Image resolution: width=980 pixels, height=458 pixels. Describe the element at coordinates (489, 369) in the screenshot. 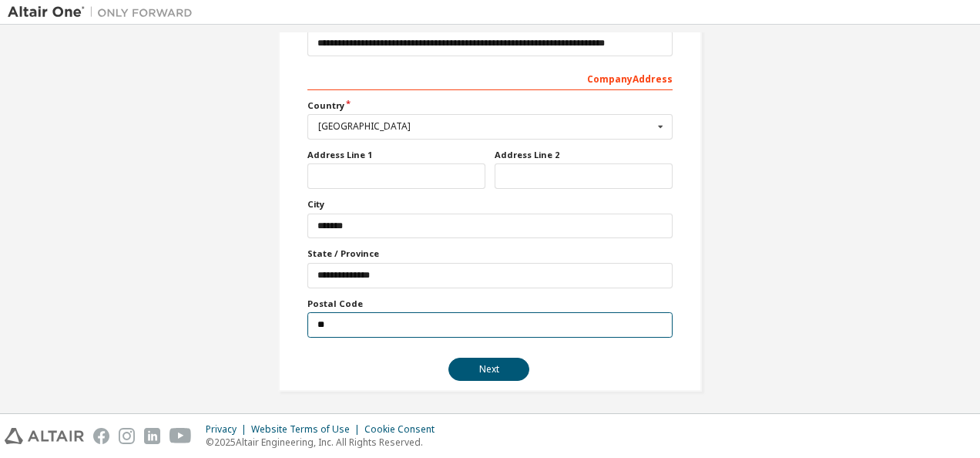

I see `button: Next` at that location.